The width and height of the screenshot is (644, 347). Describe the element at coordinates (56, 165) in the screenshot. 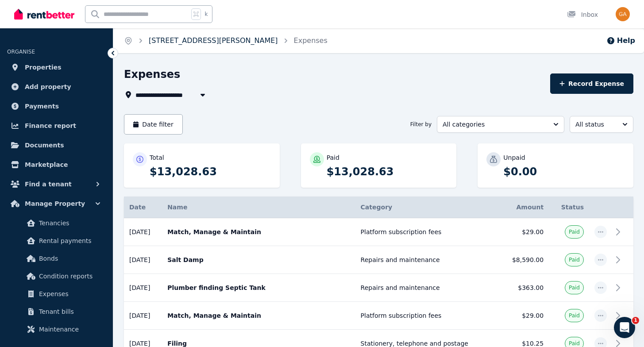

I see `a: Marketplace` at that location.